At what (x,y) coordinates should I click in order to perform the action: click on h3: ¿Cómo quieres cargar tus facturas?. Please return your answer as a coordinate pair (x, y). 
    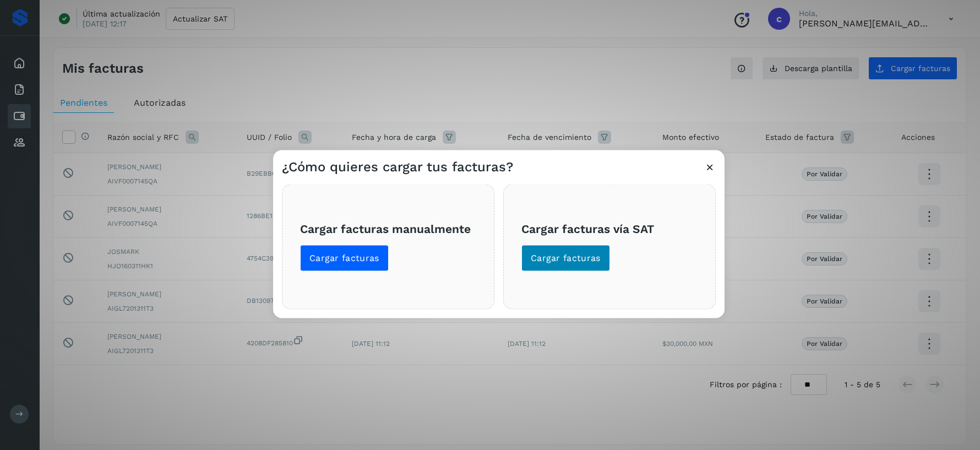
    Looking at the image, I should click on (398, 166).